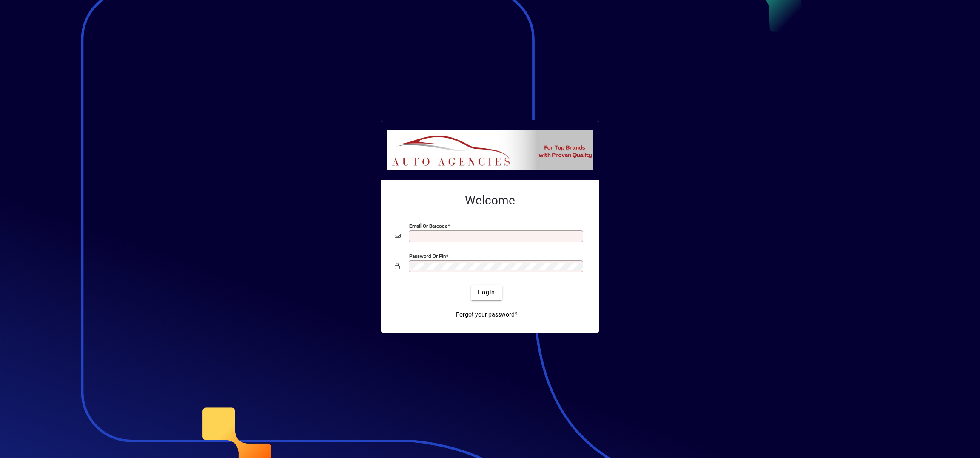 The height and width of the screenshot is (458, 980). I want to click on mat-label: Email or Barcode, so click(428, 225).